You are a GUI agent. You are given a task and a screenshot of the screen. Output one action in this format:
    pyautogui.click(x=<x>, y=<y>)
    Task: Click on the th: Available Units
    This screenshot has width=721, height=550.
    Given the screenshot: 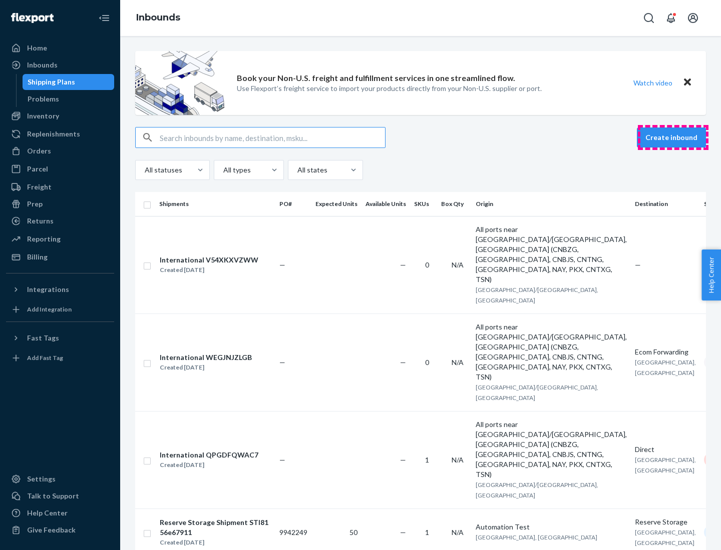 What is the action you would take?
    pyautogui.click(x=385, y=204)
    